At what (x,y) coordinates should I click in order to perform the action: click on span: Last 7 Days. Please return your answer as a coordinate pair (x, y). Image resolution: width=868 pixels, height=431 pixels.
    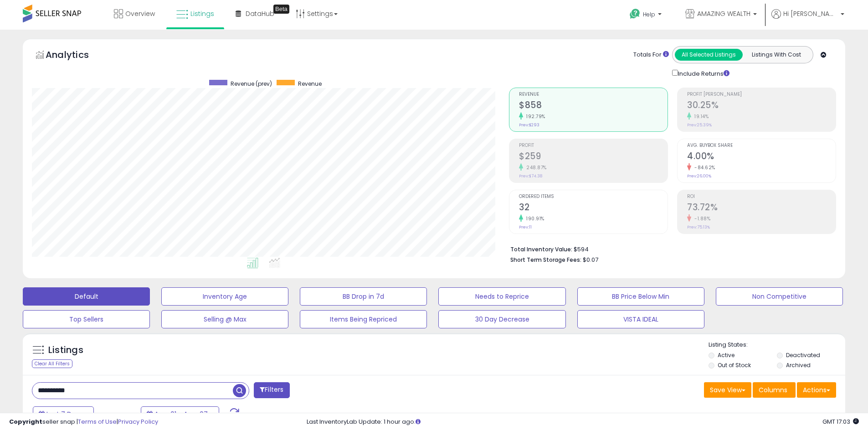
    Looking at the image, I should click on (65, 414).